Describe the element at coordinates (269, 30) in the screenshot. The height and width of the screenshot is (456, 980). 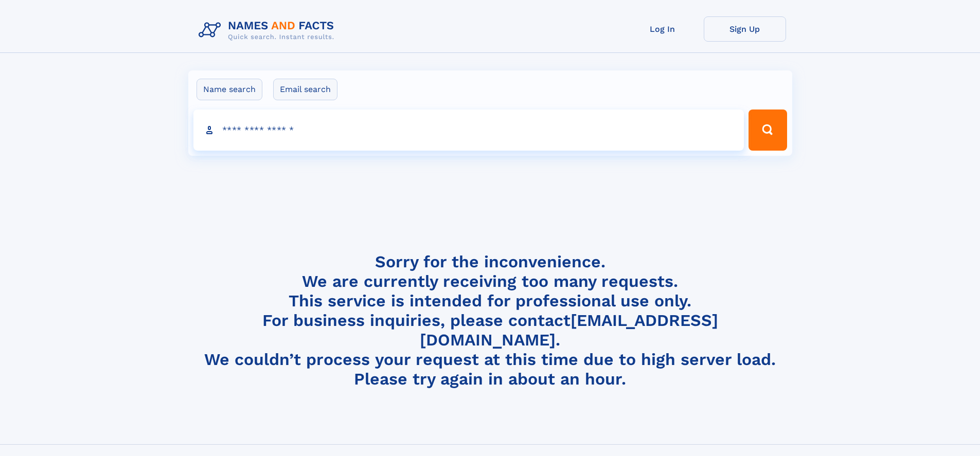
I see `img: Logo Names and Facts` at that location.